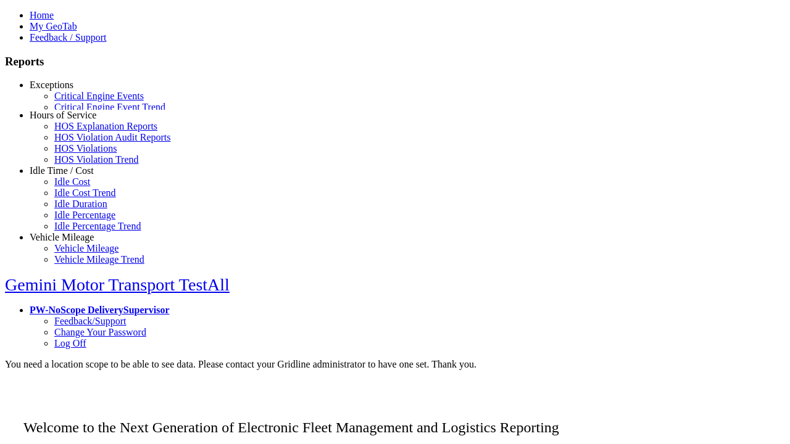  What do you see at coordinates (62, 170) in the screenshot?
I see `a: Idle Time / Cost` at bounding box center [62, 170].